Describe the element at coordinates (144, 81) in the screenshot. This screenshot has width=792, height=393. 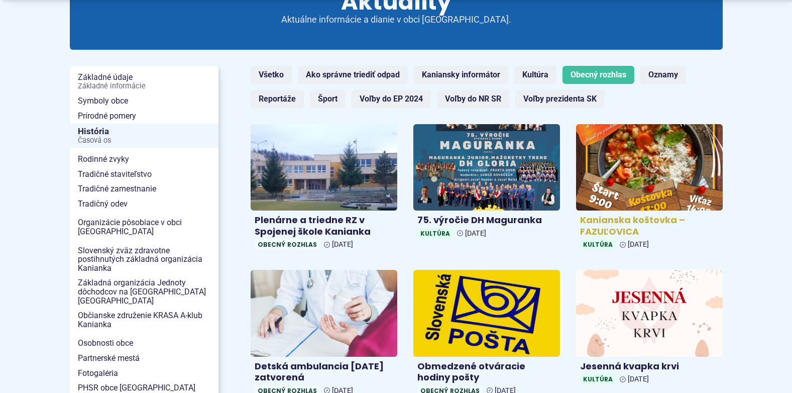
I see `span: Základné údaje` at that location.